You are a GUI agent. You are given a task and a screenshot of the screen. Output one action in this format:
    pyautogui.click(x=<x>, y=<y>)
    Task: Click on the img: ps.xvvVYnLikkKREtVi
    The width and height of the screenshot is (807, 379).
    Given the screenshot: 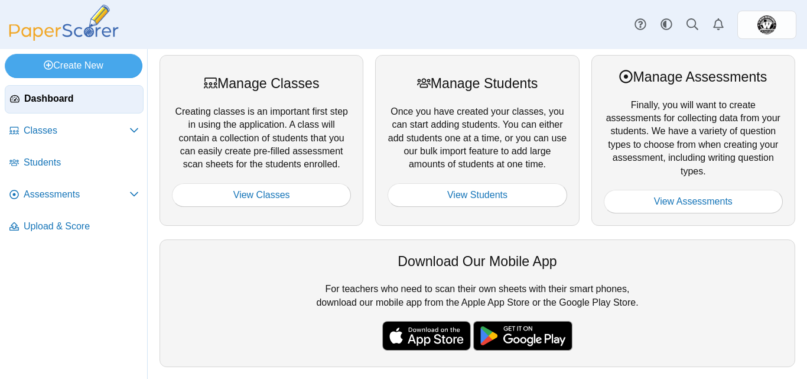 What is the action you would take?
    pyautogui.click(x=767, y=25)
    